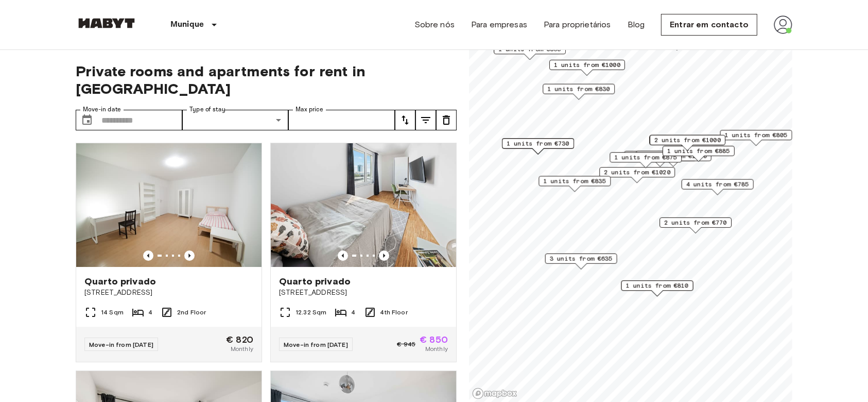 This screenshot has width=868, height=402. Describe the element at coordinates (674, 156) in the screenshot. I see `span: 1 units from €1010` at that location.